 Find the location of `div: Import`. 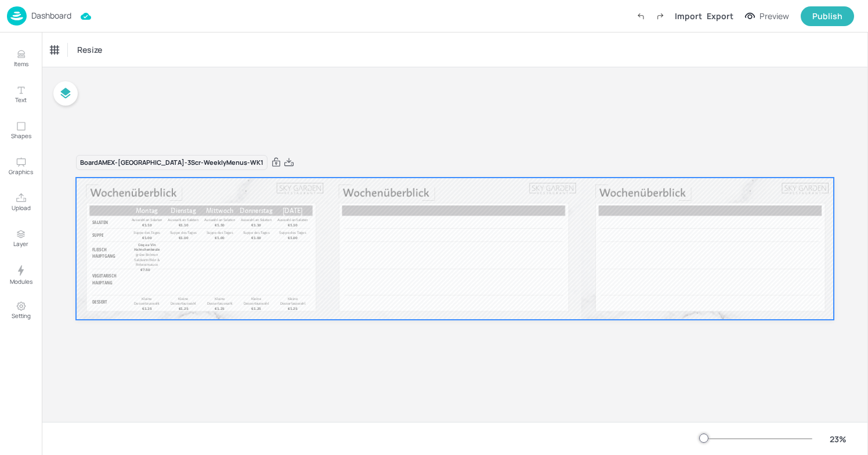

div: Import is located at coordinates (688, 16).